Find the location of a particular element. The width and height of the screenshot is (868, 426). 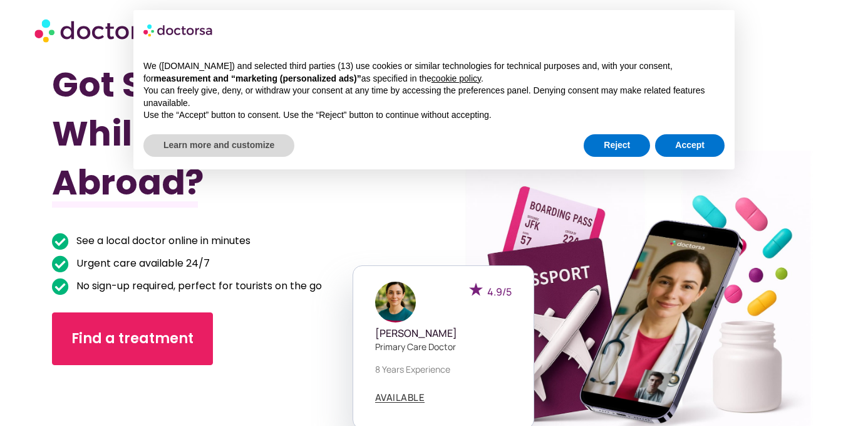

p: You can freely give, deny, or withdraw your consent at any time by accessing the preferences pane... is located at coordinates (434, 97).